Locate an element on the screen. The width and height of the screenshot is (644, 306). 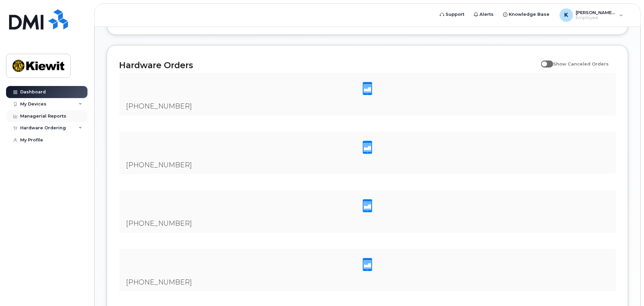
span: Show Canceled Orders is located at coordinates (581, 64).